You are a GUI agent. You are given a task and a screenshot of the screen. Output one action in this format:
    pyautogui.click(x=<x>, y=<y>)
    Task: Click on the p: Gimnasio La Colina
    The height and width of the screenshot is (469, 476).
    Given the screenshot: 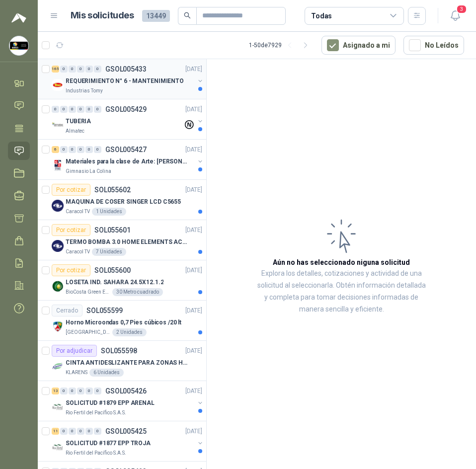 What is the action you would take?
    pyautogui.click(x=89, y=172)
    